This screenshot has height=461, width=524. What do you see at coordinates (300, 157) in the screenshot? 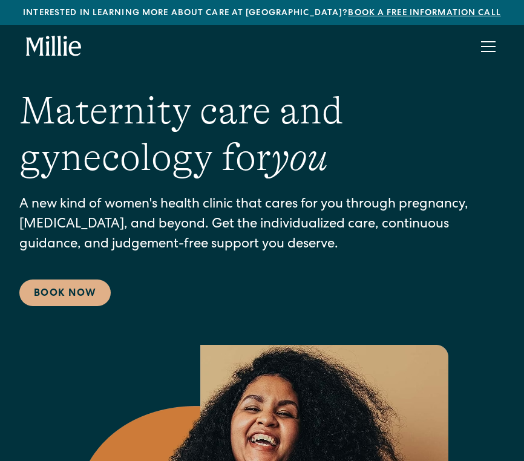
I see `em: you` at bounding box center [300, 157].